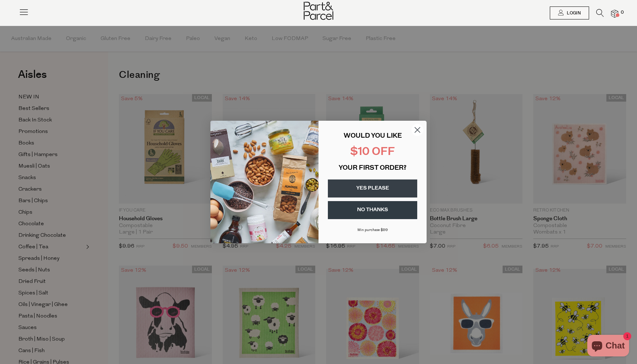  What do you see at coordinates (264, 182) in the screenshot?
I see `img: 43fba0fb-7538-40bc-babb-ffb1a4d097bc.jpeg` at bounding box center [264, 182].